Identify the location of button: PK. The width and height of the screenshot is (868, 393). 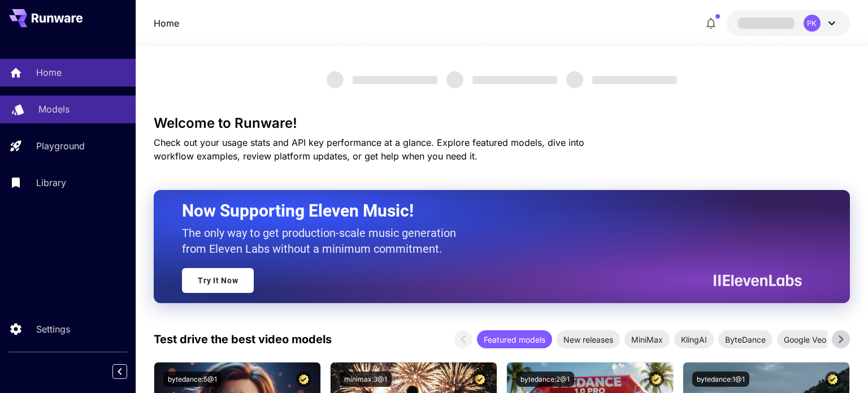
(788, 23).